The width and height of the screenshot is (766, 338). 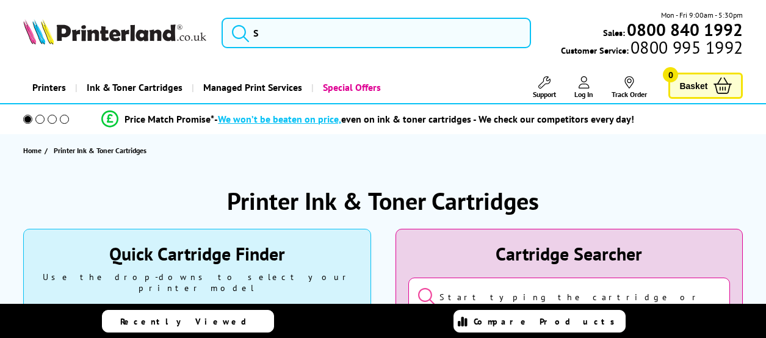 I want to click on a: Support, so click(x=544, y=87).